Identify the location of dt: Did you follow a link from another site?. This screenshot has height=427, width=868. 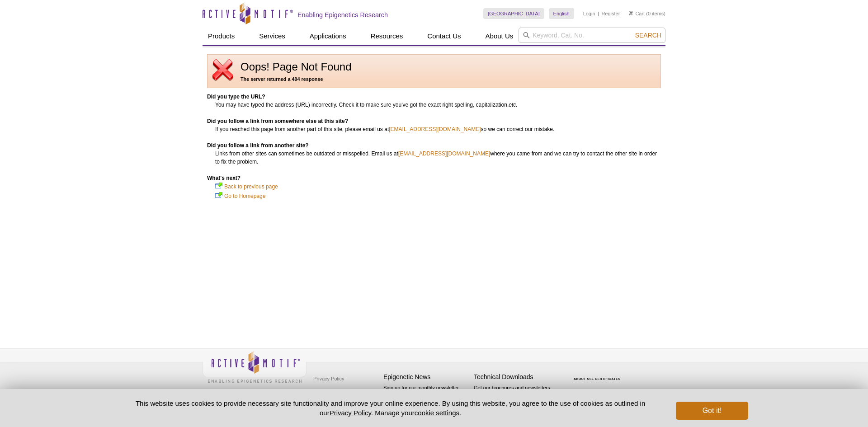
(434, 145).